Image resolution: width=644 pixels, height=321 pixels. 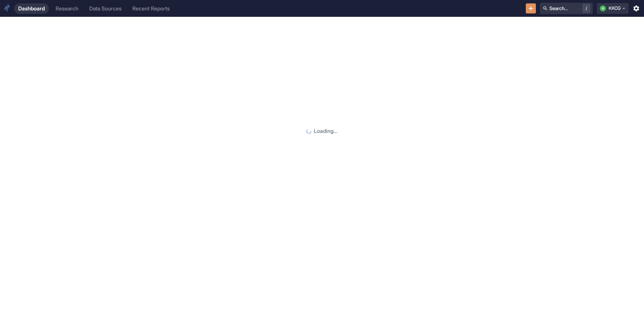 I want to click on button: AKKCG, so click(x=613, y=8).